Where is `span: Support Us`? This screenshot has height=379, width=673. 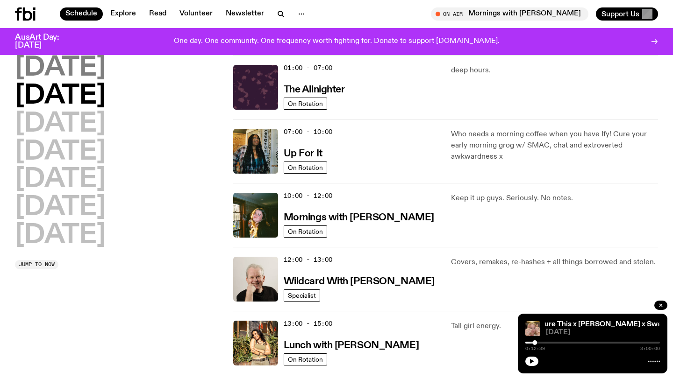 span: Support Us is located at coordinates (620, 14).